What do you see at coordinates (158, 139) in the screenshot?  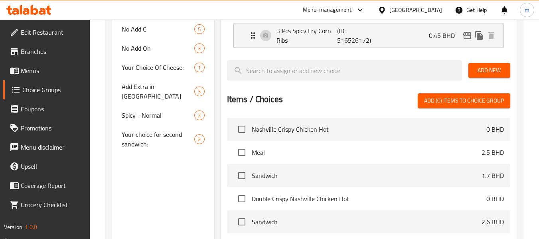 I see `span: Your choice for second sandwich:` at bounding box center [158, 139].